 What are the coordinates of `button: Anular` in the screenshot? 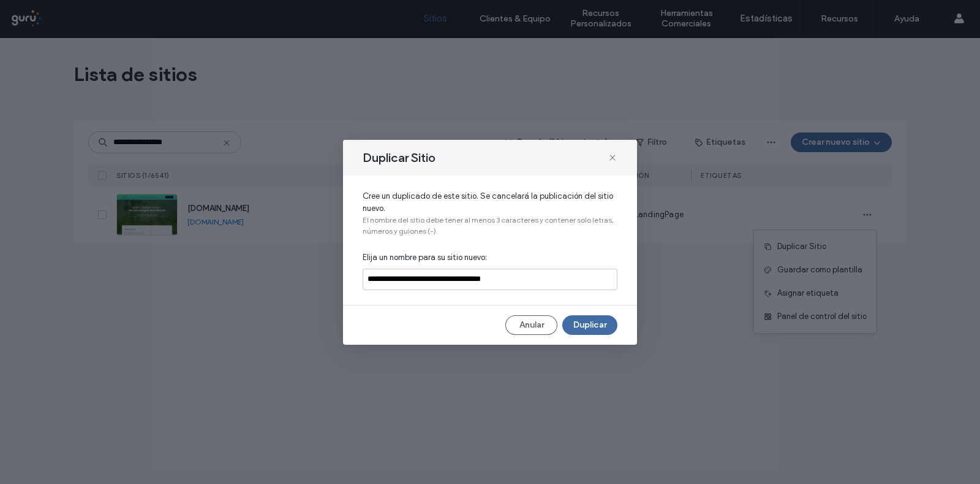 It's located at (532, 325).